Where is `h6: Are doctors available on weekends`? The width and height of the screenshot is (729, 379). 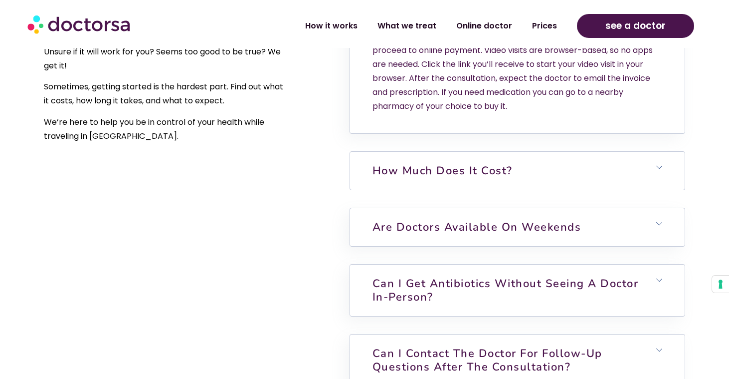 h6: Are doctors available on weekends is located at coordinates (517, 227).